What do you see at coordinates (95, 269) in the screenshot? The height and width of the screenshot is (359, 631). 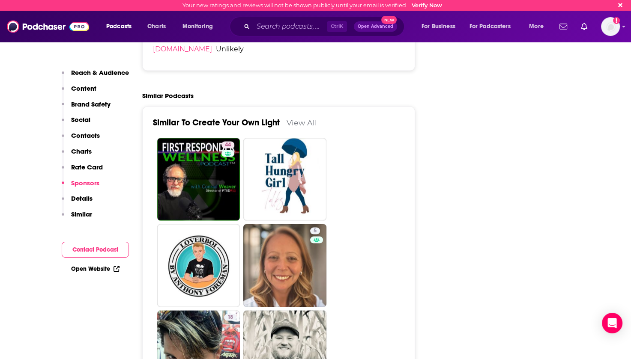 I see `a: Open Website` at bounding box center [95, 269].